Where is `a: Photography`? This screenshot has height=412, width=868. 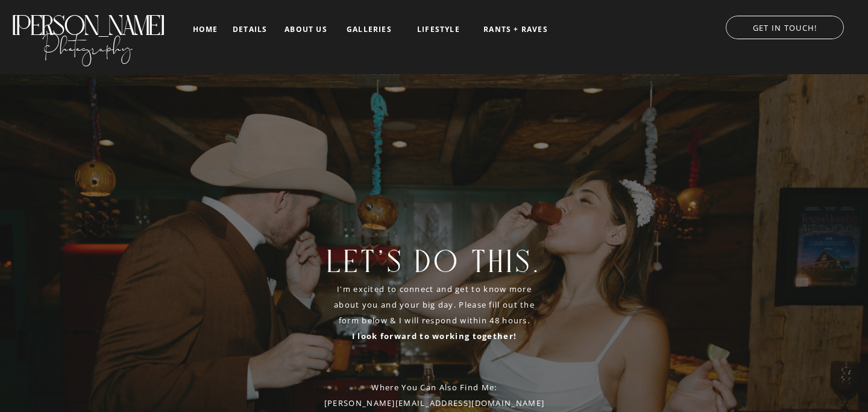 a: Photography is located at coordinates (87, 44).